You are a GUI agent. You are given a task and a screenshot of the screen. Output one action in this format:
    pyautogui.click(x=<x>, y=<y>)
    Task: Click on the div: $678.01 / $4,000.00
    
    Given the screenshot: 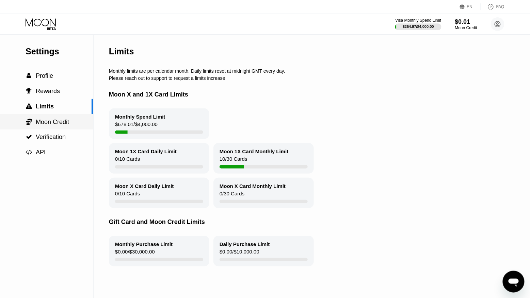 What is the action you would take?
    pyautogui.click(x=136, y=126)
    